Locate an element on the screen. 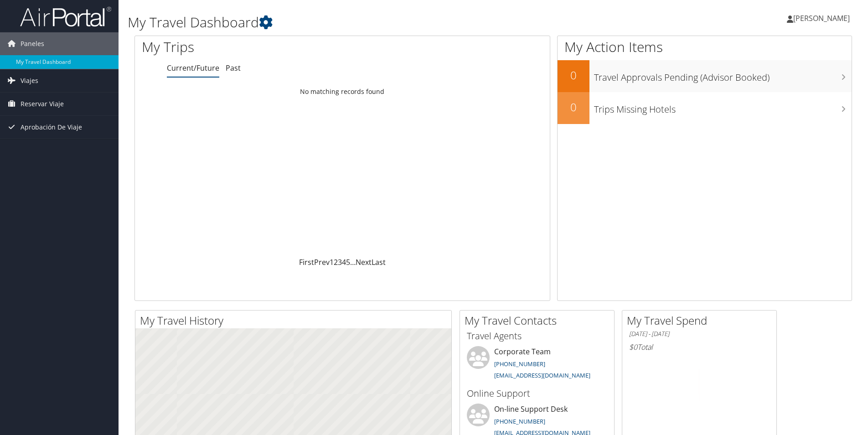 The width and height of the screenshot is (868, 435). font: Travel Approvals Pending (Advisor Booked) is located at coordinates (681, 77).